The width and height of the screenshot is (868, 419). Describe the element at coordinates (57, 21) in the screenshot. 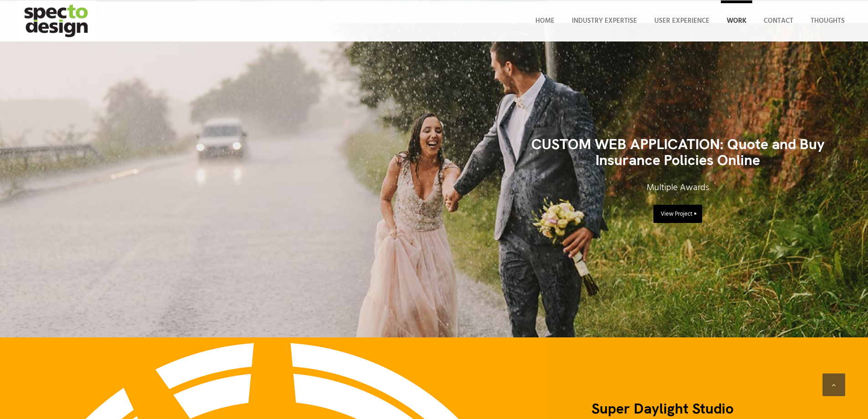

I see `a: specto-logo-2020` at that location.